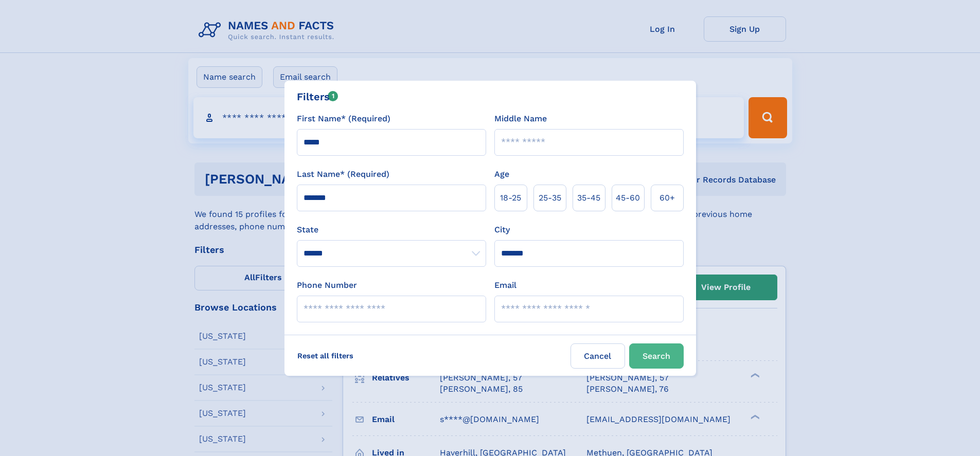 This screenshot has width=980, height=456. What do you see at coordinates (325, 356) in the screenshot?
I see `label: Reset all filters` at bounding box center [325, 356].